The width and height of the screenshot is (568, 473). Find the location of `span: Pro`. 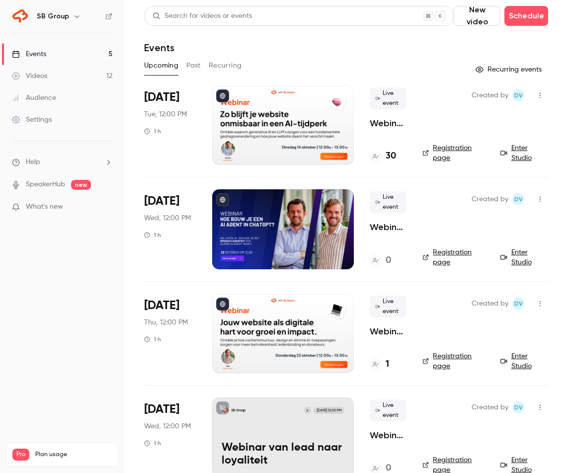

span: Pro is located at coordinates (21, 455).